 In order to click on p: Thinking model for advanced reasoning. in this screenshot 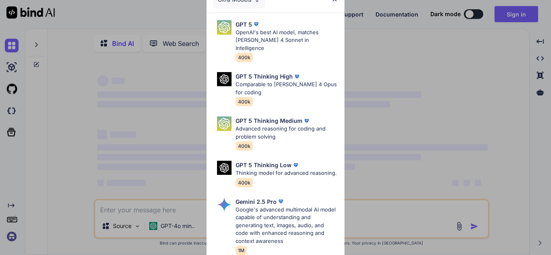, I will do `click(286, 173)`.